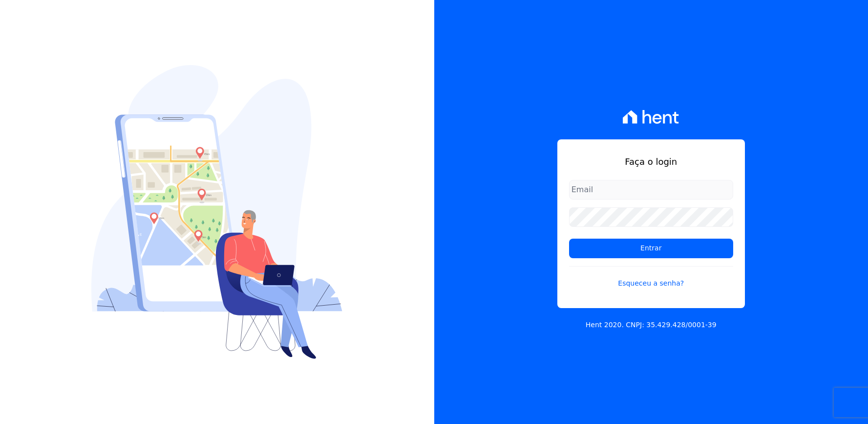  I want to click on img: Login, so click(217, 212).